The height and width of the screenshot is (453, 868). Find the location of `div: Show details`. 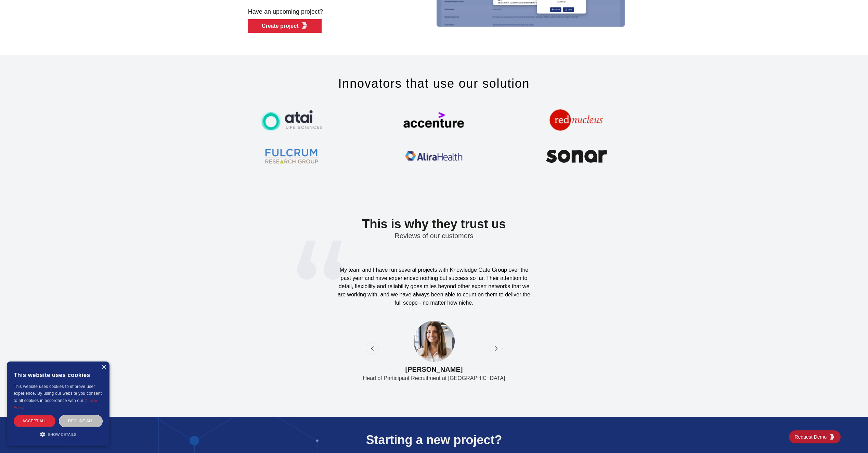

div: Show details is located at coordinates (58, 434).